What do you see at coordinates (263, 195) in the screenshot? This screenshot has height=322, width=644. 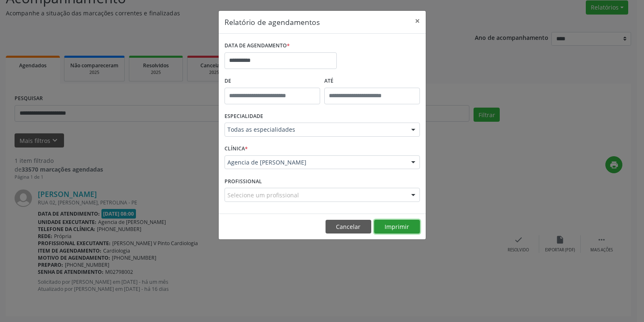 I see `span: Selecione um profissional` at bounding box center [263, 195].